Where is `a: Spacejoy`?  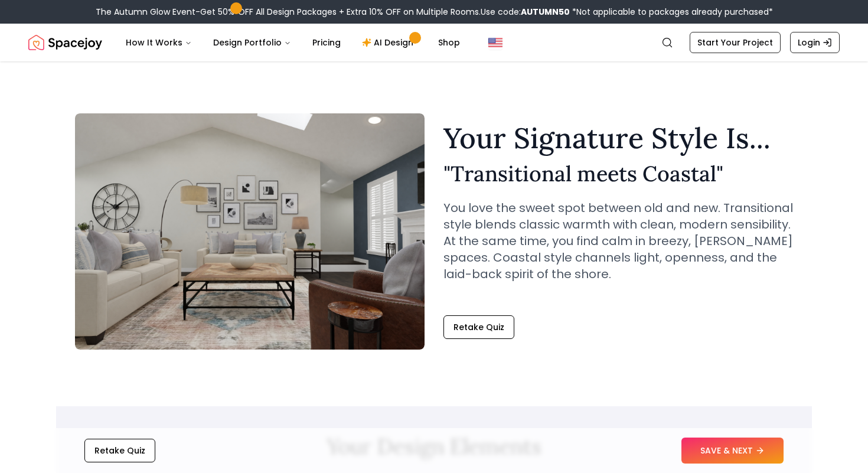 a: Spacejoy is located at coordinates (65, 42).